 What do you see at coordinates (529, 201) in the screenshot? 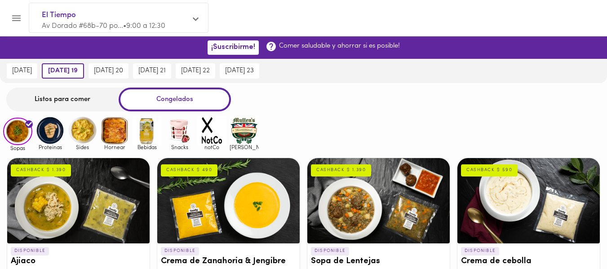
I see `div: Crema de cebolla` at bounding box center [529, 201].